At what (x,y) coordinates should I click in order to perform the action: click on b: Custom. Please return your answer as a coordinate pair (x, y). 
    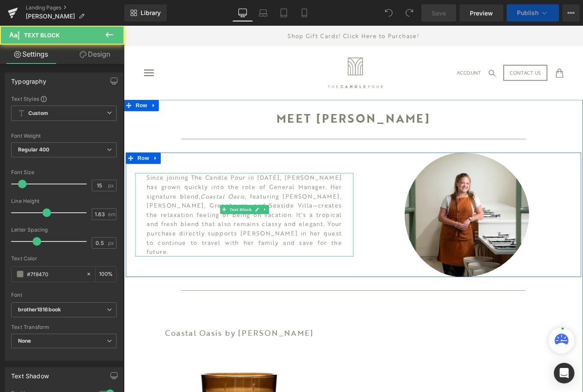
    Looking at the image, I should click on (38, 113).